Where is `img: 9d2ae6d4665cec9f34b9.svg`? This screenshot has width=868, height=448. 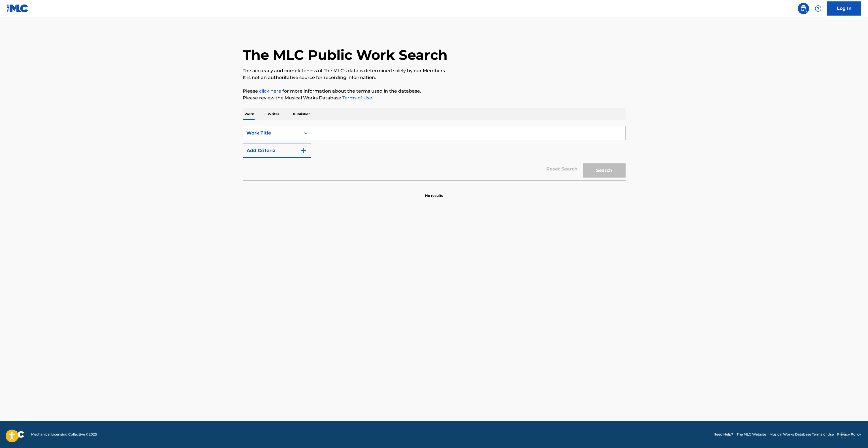
img: 9d2ae6d4665cec9f34b9.svg is located at coordinates (303, 151).